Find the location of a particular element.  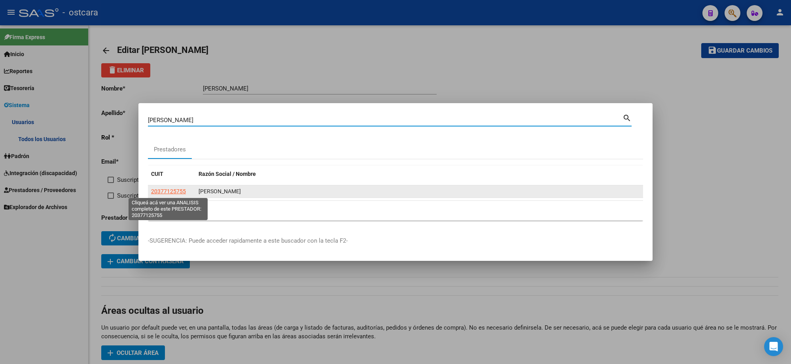

div: Prestadores is located at coordinates (170, 149).